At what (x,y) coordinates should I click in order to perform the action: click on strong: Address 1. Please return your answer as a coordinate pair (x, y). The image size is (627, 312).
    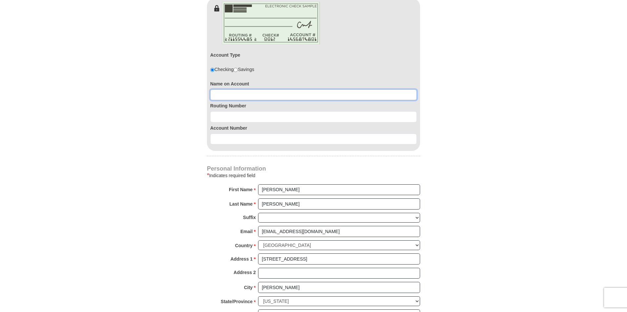
    Looking at the image, I should click on (242, 259).